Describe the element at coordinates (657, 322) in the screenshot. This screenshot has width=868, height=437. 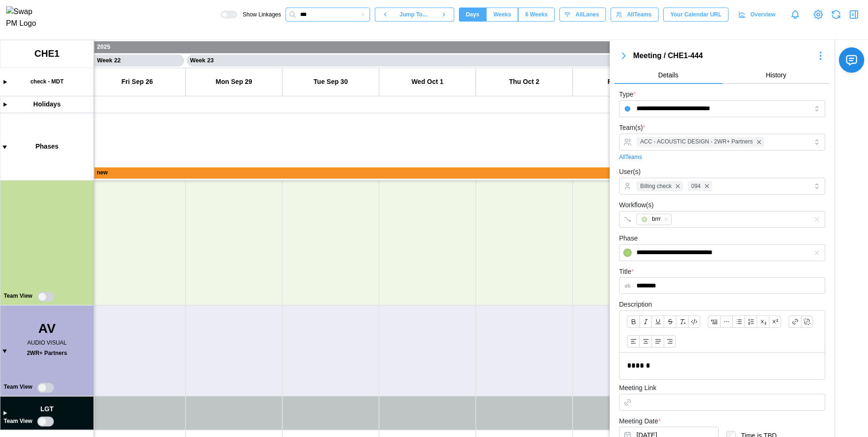
I see `button: Underline` at that location.